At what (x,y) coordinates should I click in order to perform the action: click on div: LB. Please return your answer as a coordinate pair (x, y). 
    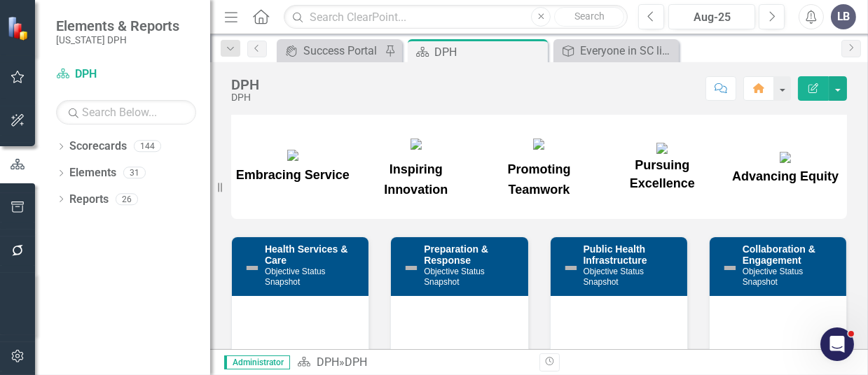
    Looking at the image, I should click on (844, 16).